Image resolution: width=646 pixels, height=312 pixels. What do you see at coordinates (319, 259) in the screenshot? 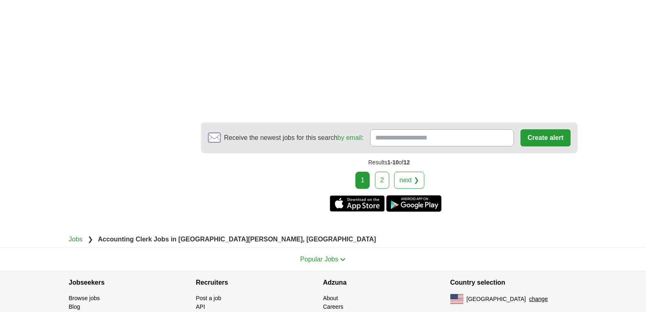
I see `span: Popular Jobs` at bounding box center [319, 259].